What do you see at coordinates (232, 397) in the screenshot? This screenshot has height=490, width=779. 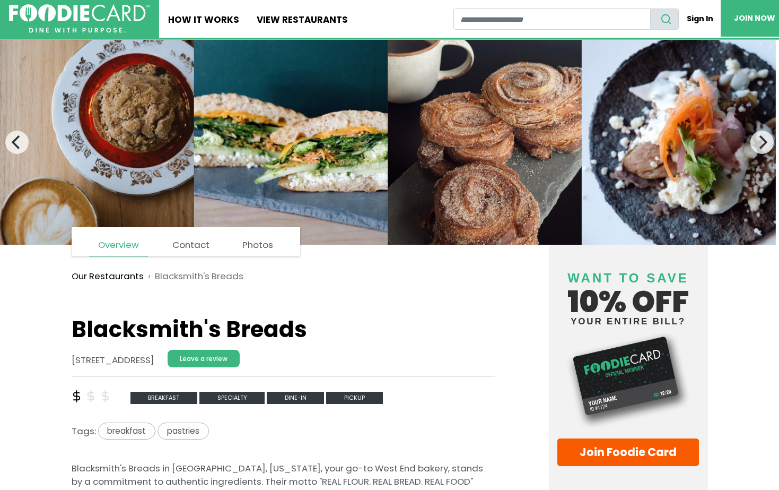 I see `span: specialty` at bounding box center [232, 397].